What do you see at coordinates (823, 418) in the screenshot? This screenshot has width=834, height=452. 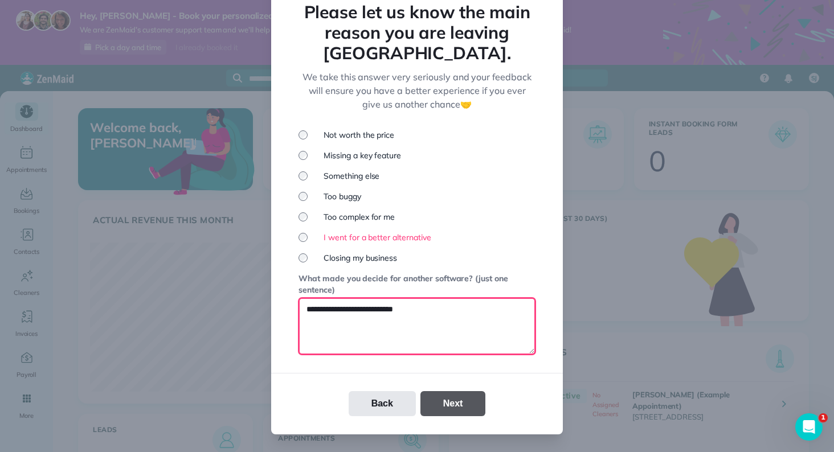 I see `span: 1` at bounding box center [823, 418].